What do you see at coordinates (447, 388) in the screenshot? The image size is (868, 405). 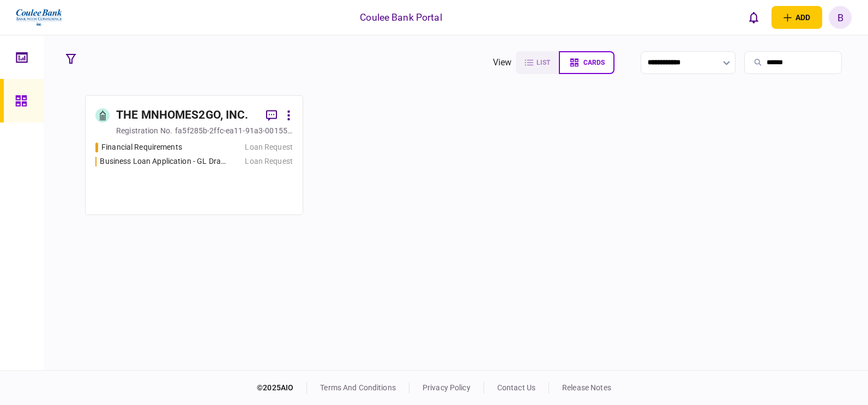 I see `a: privacy policy` at bounding box center [447, 388].